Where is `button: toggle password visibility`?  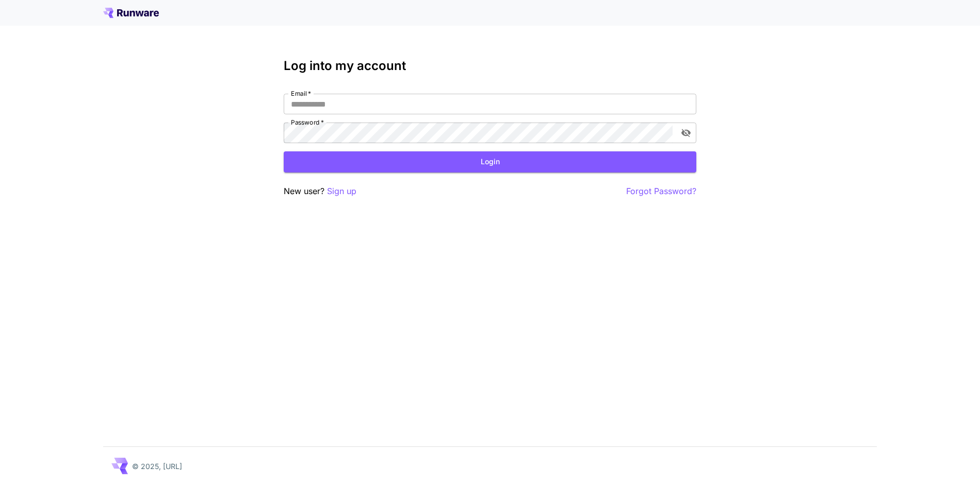
button: toggle password visibility is located at coordinates (686, 133).